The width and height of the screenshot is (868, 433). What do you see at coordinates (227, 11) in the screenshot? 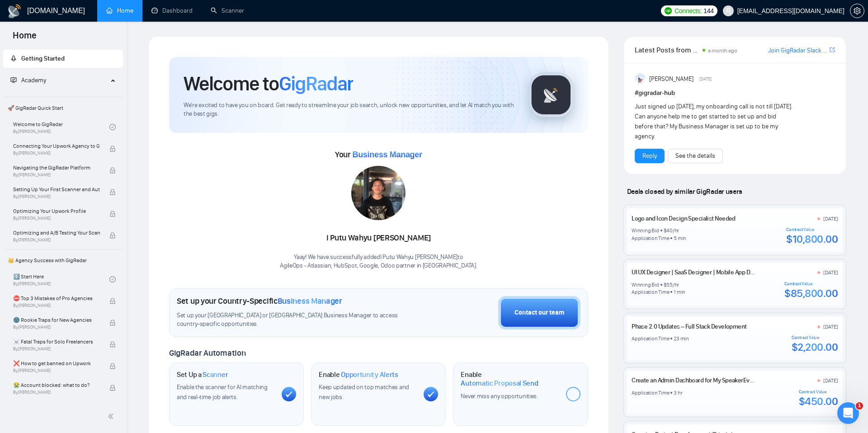
I see `a: searchScanner` at bounding box center [227, 11].